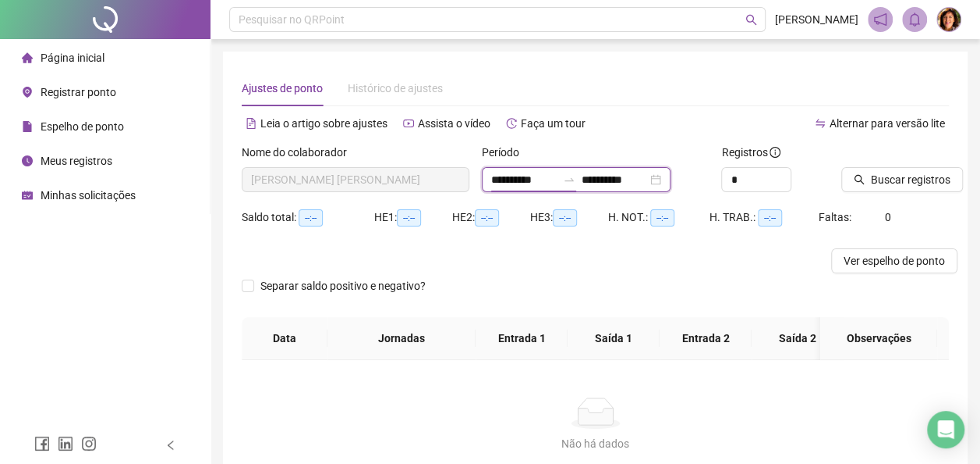 The image size is (980, 464). I want to click on span: instagram, so click(89, 443).